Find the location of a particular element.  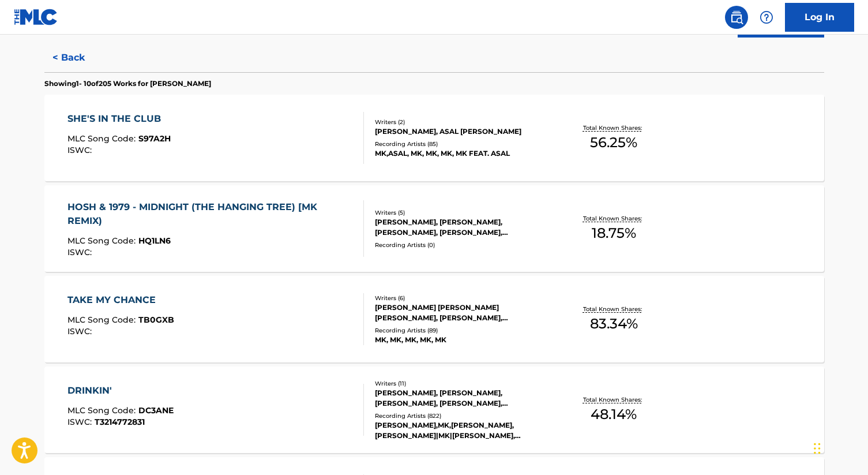

a: Log In is located at coordinates (820, 17).